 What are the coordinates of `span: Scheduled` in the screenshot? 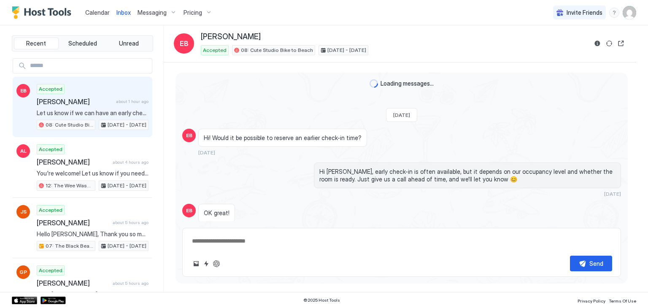 It's located at (83, 43).